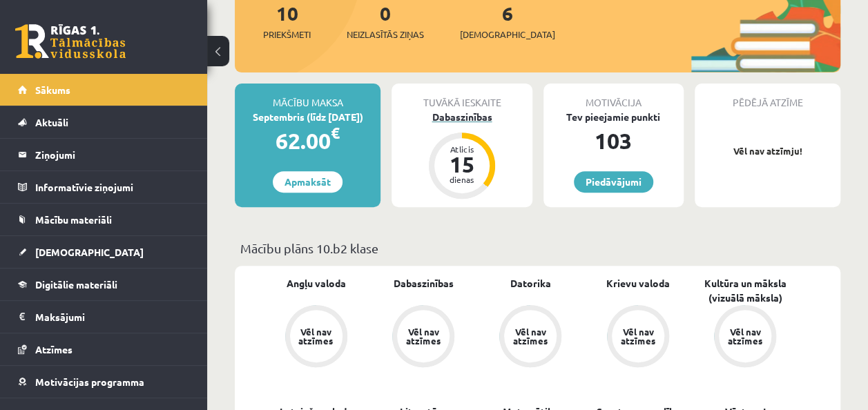 The width and height of the screenshot is (868, 410). I want to click on a: Digitālie materiāli, so click(103, 284).